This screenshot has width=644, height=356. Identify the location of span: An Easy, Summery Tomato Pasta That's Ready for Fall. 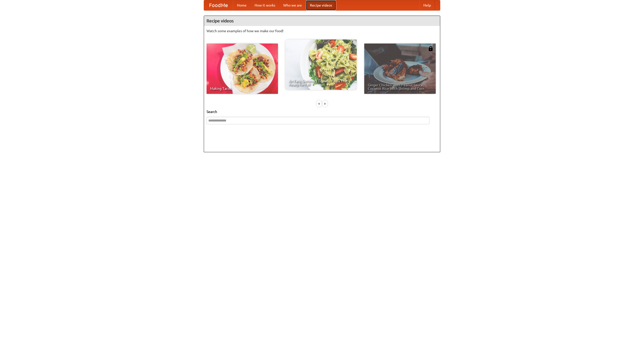
(321, 83).